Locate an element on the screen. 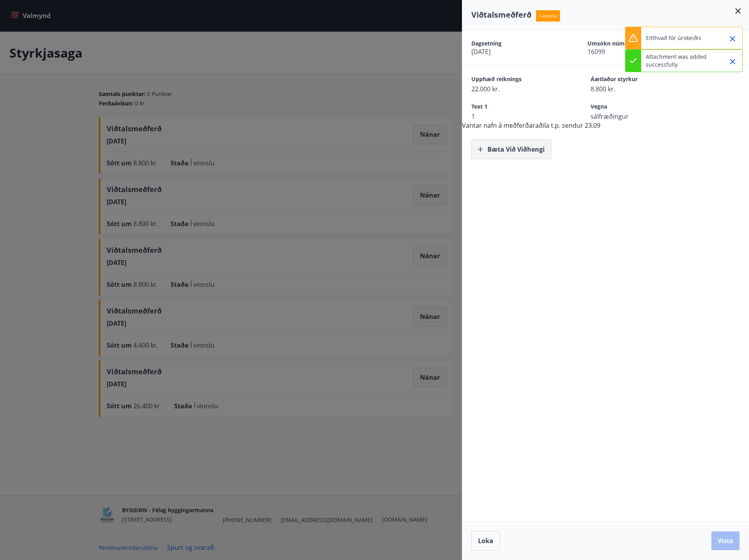 This screenshot has width=749, height=560. span: Dagsetning is located at coordinates (515, 43).